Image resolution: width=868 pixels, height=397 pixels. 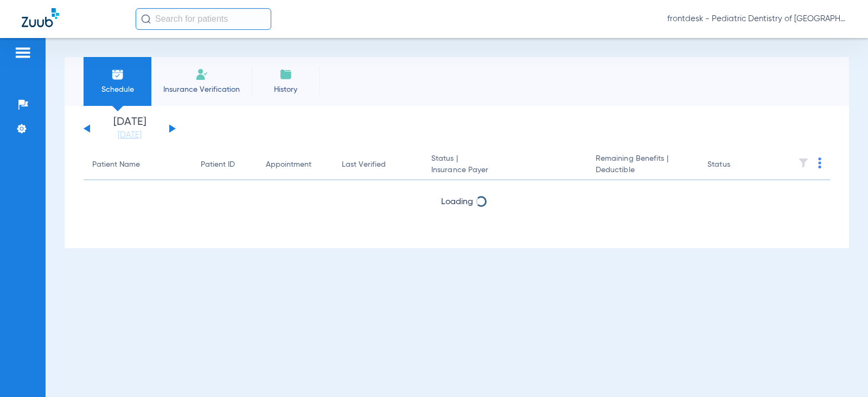 What do you see at coordinates (804, 163) in the screenshot?
I see `img: filter.svg` at bounding box center [804, 163].